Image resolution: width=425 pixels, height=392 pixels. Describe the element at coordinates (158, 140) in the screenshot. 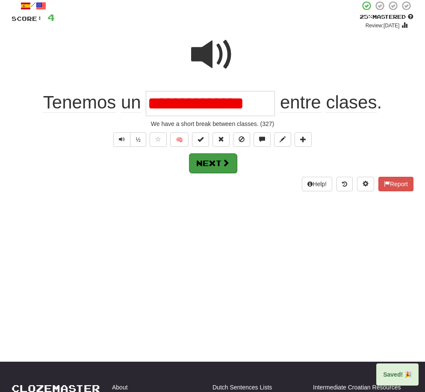

I see `button: Favorite sentence (alt+f)` at that location.